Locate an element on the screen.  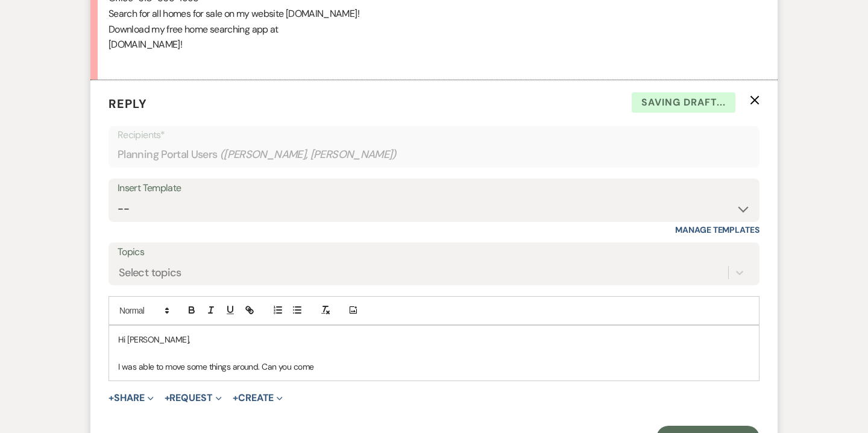
span: Saving draft... is located at coordinates (684, 102).